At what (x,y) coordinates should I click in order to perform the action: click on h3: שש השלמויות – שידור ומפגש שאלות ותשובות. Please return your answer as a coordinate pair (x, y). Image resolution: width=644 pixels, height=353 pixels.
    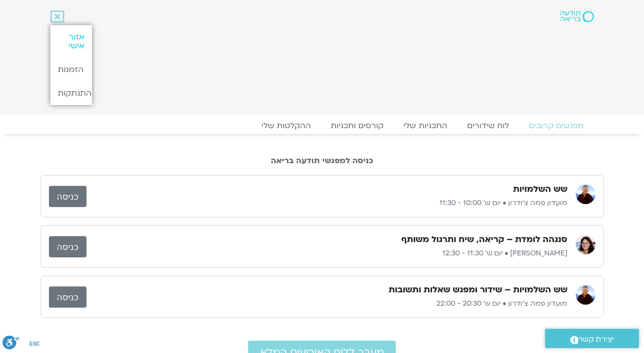
    Looking at the image, I should click on (478, 290).